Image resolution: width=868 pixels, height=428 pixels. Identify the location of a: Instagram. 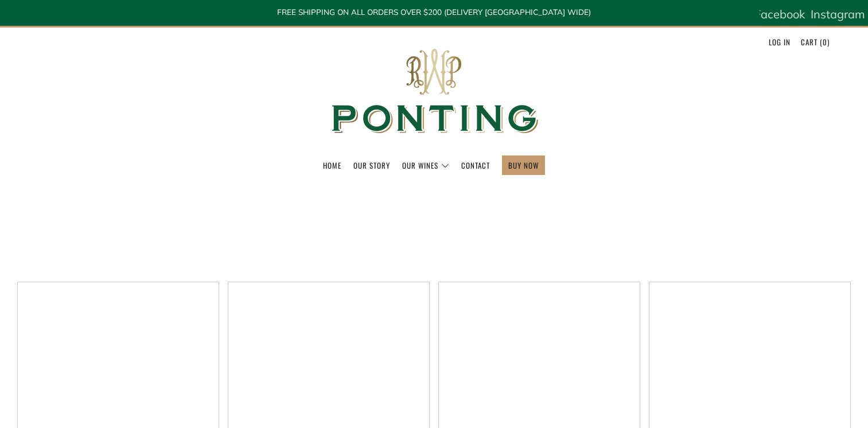
(838, 14).